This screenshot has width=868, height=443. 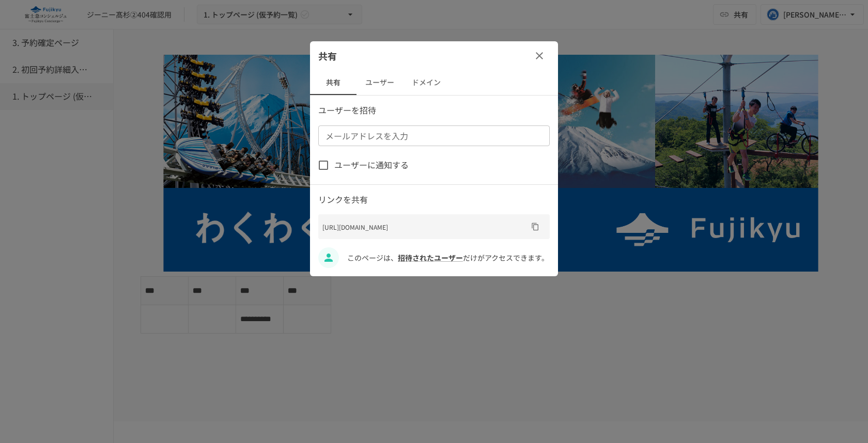 What do you see at coordinates (449, 258) in the screenshot?
I see `p: このページは、 だけがアクセスできます。` at bounding box center [449, 258].